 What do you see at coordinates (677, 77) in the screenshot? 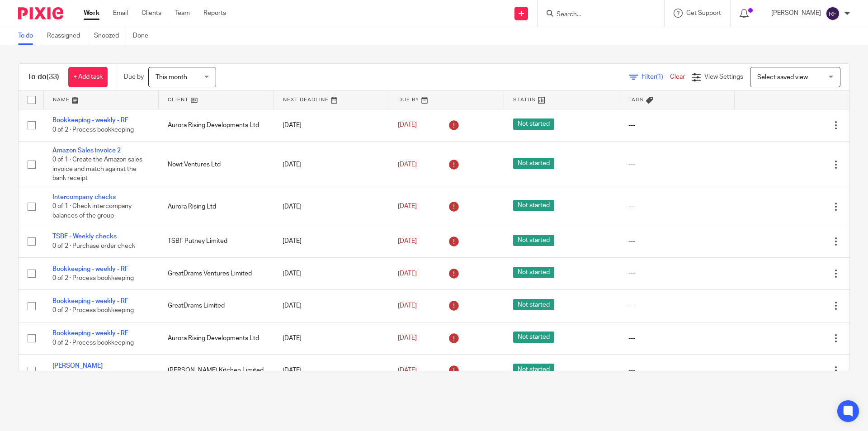
I see `a: Clear` at bounding box center [677, 77].